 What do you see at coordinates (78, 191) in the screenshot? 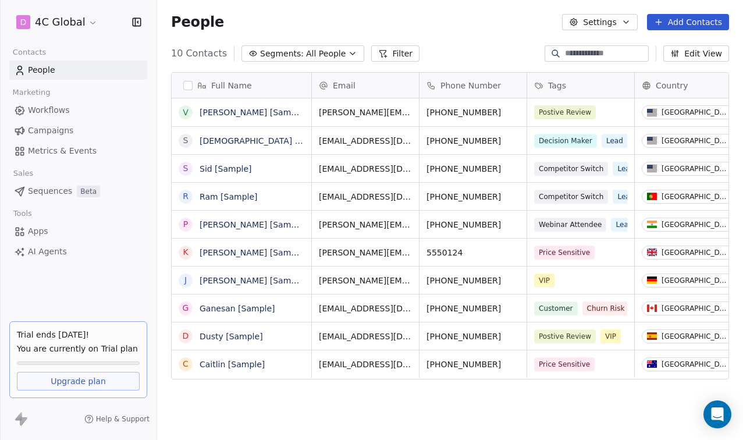
I see `a: SequencesBeta` at bounding box center [78, 191].